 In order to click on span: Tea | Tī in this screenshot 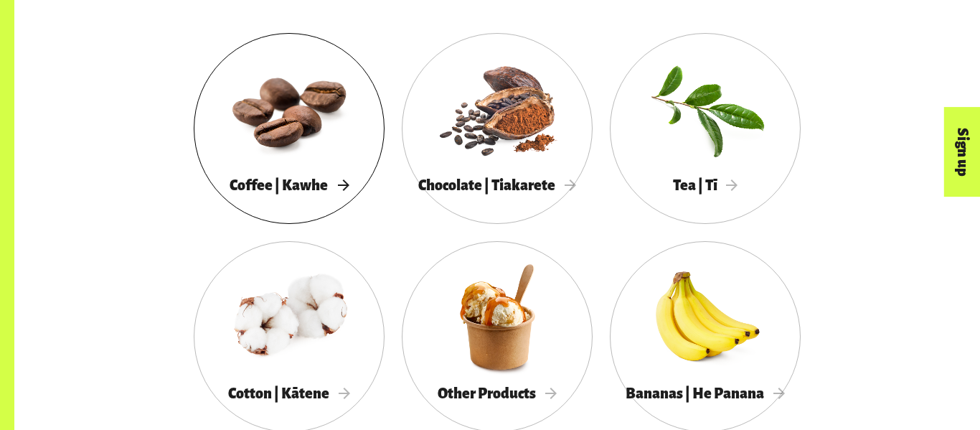, I will do `click(705, 185)`.